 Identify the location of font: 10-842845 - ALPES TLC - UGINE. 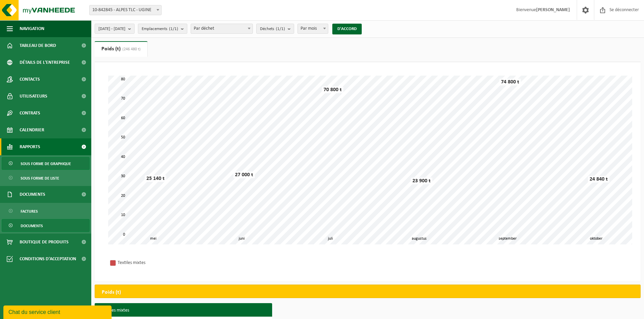
(121, 10).